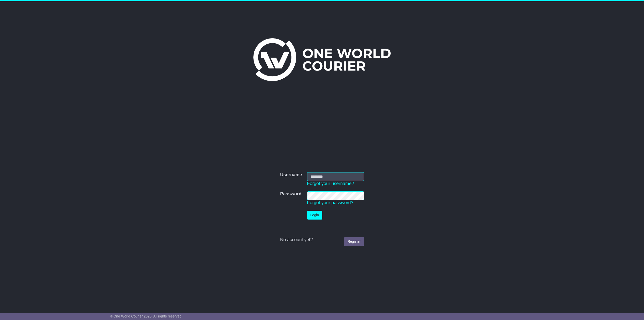  Describe the element at coordinates (322, 60) in the screenshot. I see `img: One World` at that location.